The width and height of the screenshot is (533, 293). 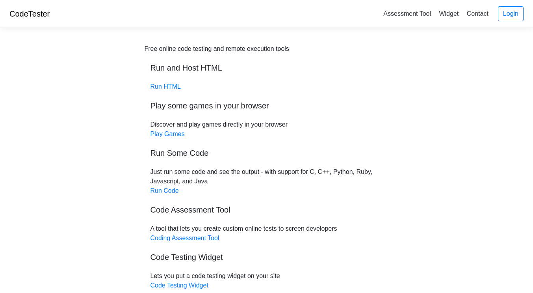 I want to click on a: Run HTML, so click(x=165, y=86).